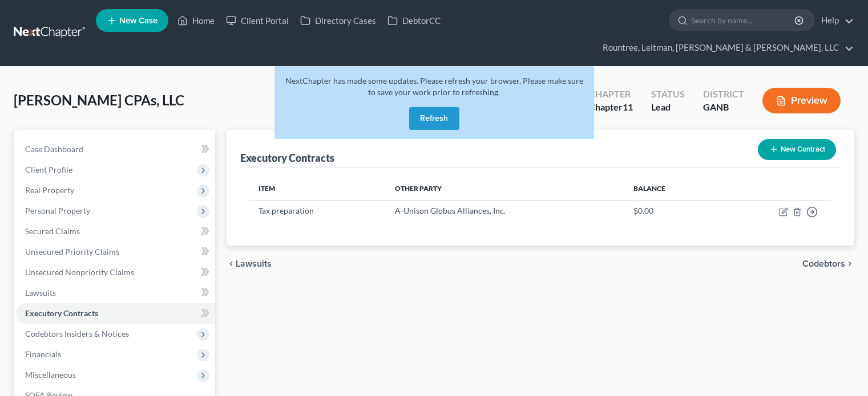  Describe the element at coordinates (138, 20) in the screenshot. I see `span: New Case` at that location.